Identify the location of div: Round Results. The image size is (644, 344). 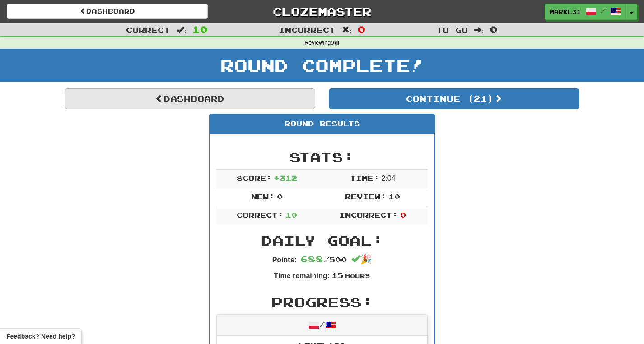
(322, 124).